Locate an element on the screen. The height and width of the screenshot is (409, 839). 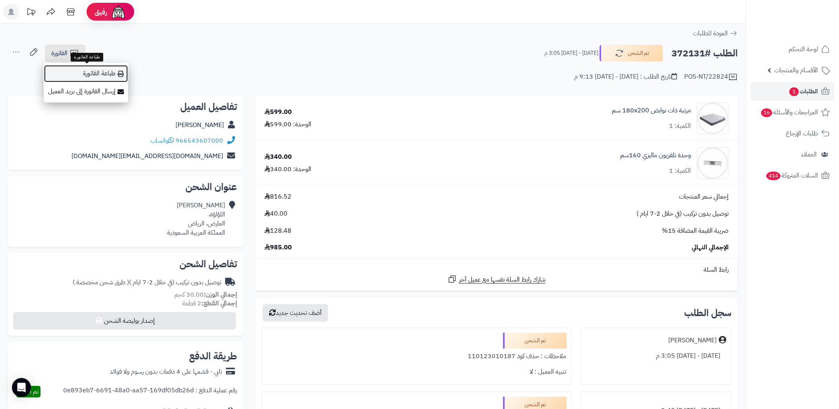
span: الفاتورة is located at coordinates (59, 53).